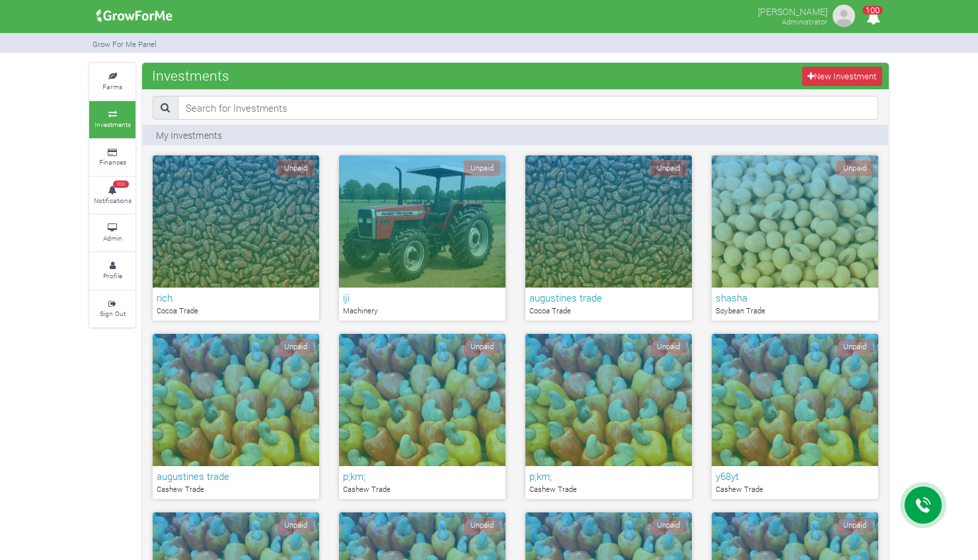 This screenshot has height=560, width=978. I want to click on input: Search for Investments, so click(528, 107).